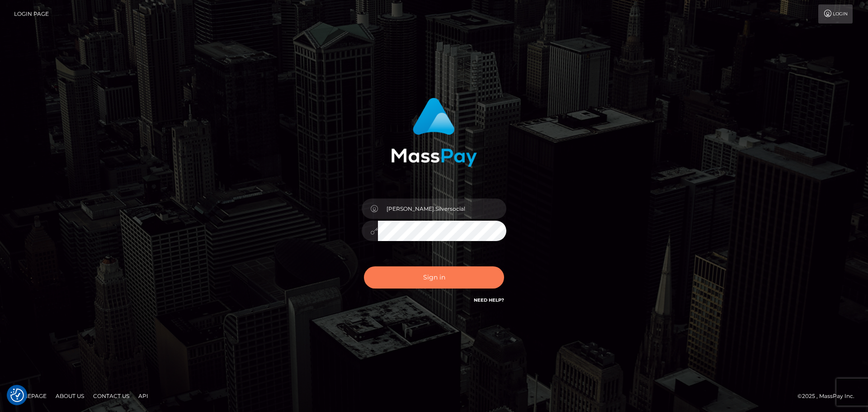 The height and width of the screenshot is (412, 868). I want to click on img: Revisit consent button, so click(17, 395).